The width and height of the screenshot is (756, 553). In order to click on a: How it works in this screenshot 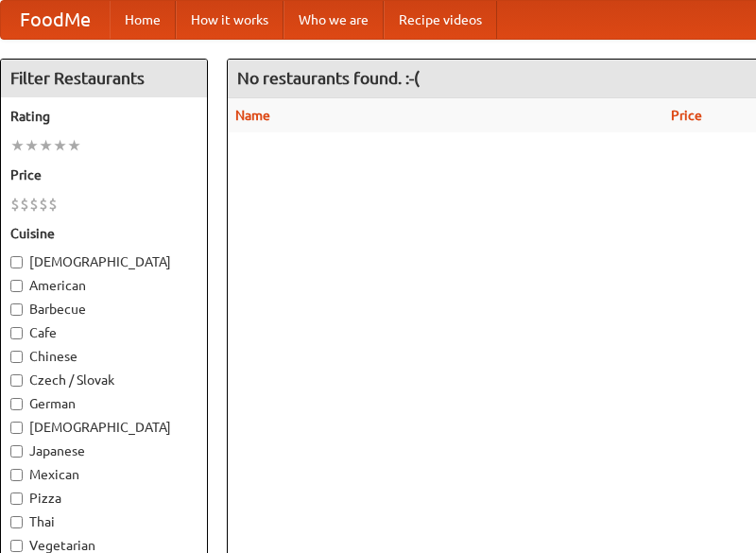, I will do `click(230, 20)`.